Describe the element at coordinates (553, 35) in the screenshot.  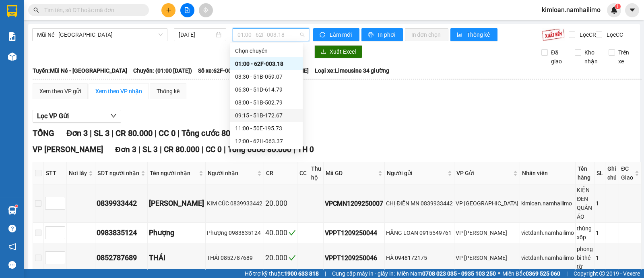
I see `img: 9k=` at that location.